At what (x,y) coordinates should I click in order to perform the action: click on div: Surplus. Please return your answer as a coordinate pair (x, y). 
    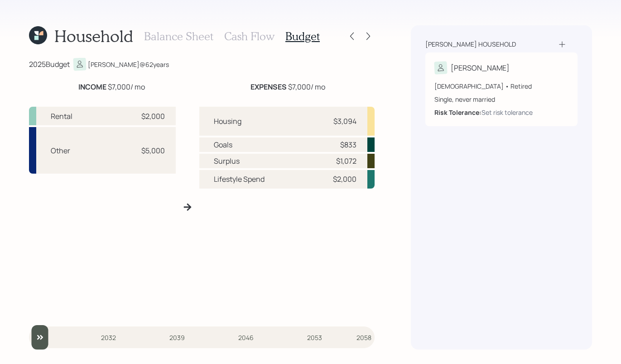
    Looking at the image, I should click on (227, 161).